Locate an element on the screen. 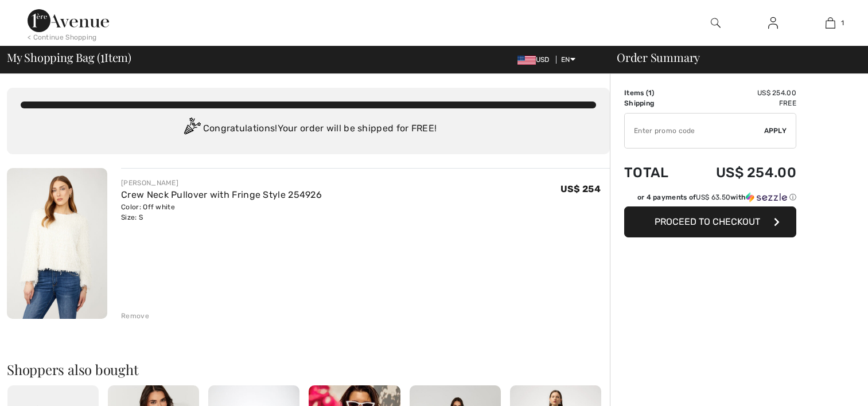  img: My Bag is located at coordinates (830, 23).